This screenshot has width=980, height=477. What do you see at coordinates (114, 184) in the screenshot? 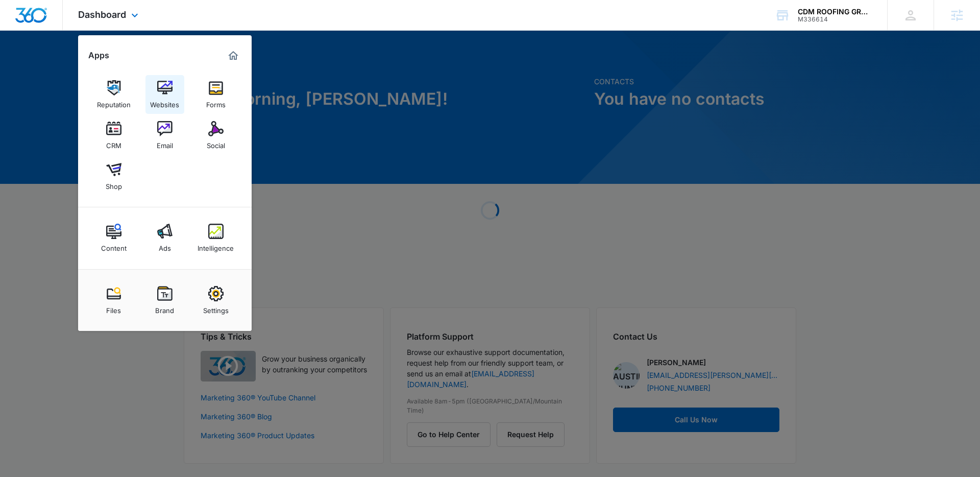
I see `div: Shop` at bounding box center [114, 184].